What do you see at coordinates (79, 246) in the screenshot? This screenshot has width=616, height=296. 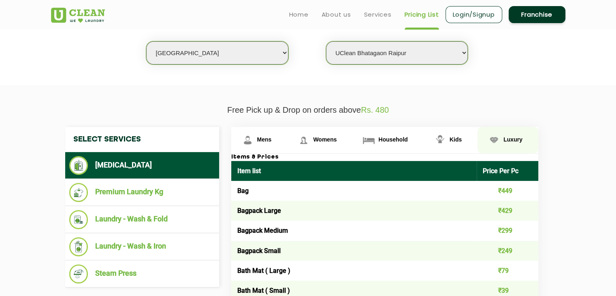 I see `img: Laundry - Wash & Iron` at bounding box center [79, 246].